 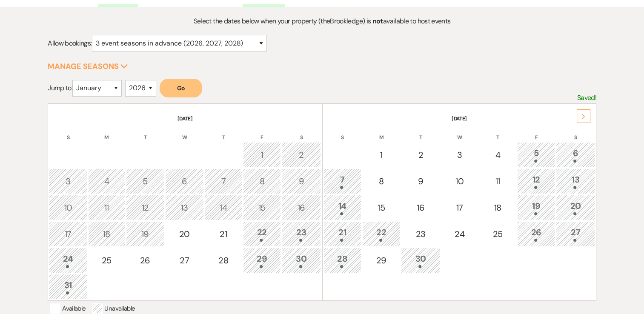 What do you see at coordinates (68, 286) in the screenshot?
I see `div: 31` at bounding box center [68, 286].